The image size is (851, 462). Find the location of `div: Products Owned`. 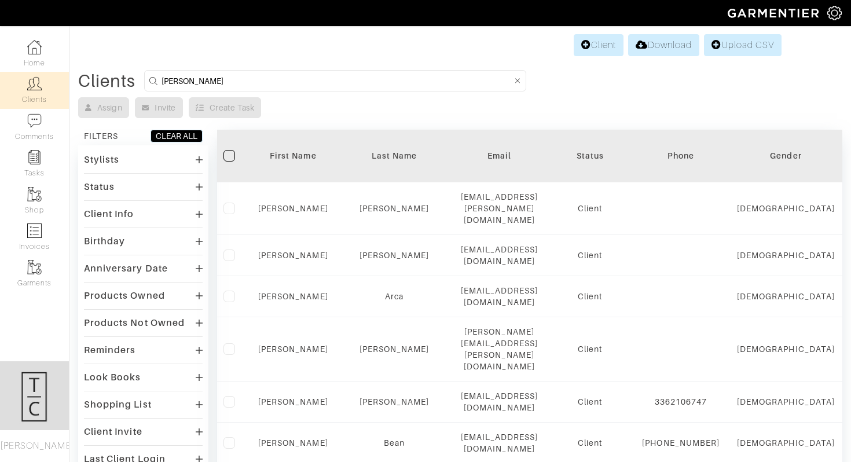

div: Products Owned is located at coordinates (124, 296).